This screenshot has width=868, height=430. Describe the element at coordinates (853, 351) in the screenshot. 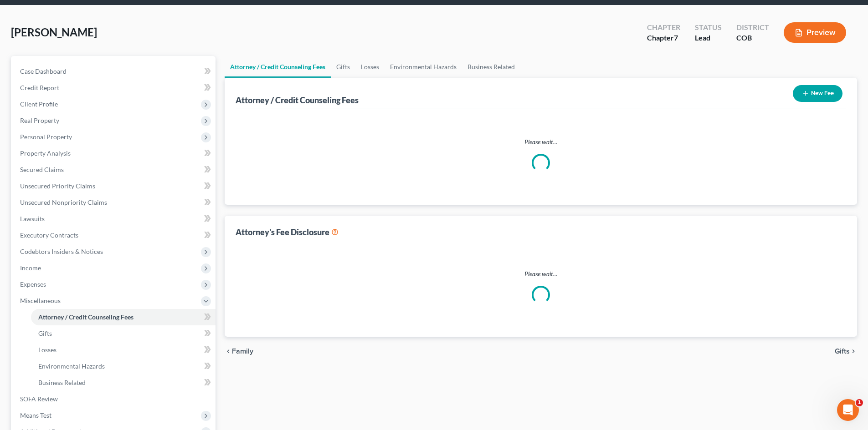

I see `i: chevron_right` at that location.